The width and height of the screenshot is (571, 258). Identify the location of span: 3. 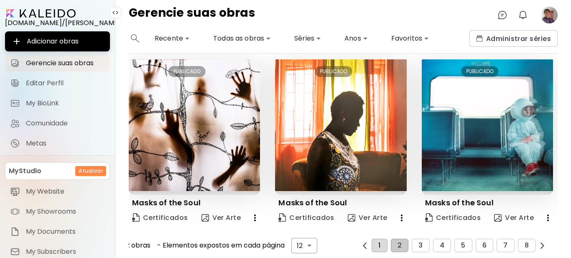
(420, 245).